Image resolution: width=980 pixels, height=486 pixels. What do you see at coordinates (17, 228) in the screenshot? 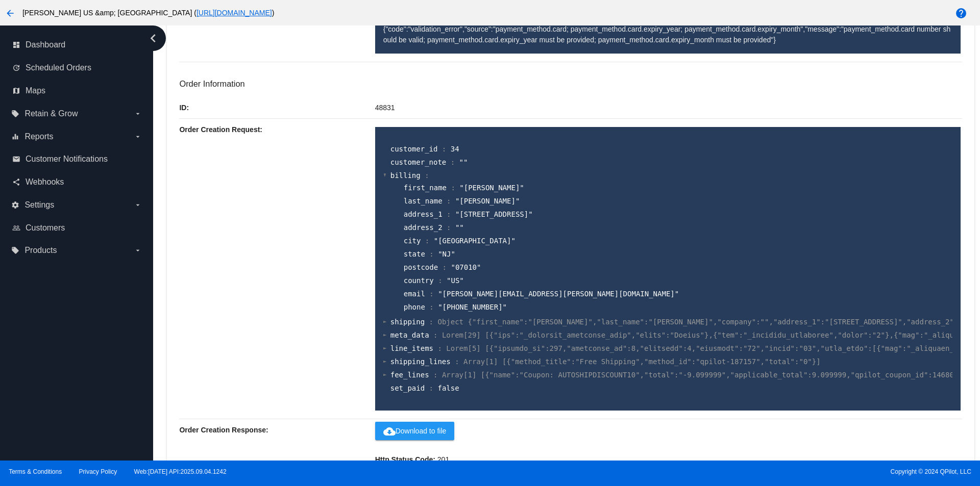
I see `i: people_outline` at bounding box center [17, 228].